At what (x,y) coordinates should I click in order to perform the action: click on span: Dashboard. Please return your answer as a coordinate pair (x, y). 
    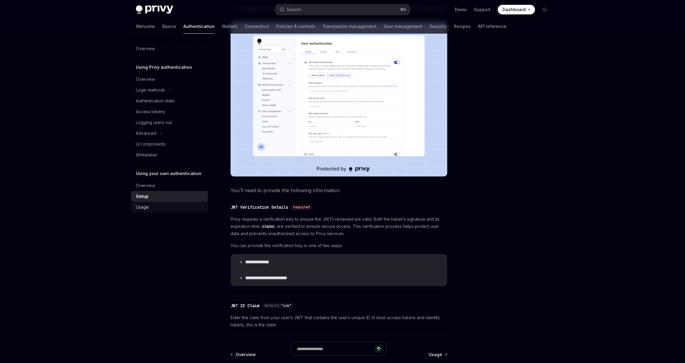
    Looking at the image, I should click on (514, 10).